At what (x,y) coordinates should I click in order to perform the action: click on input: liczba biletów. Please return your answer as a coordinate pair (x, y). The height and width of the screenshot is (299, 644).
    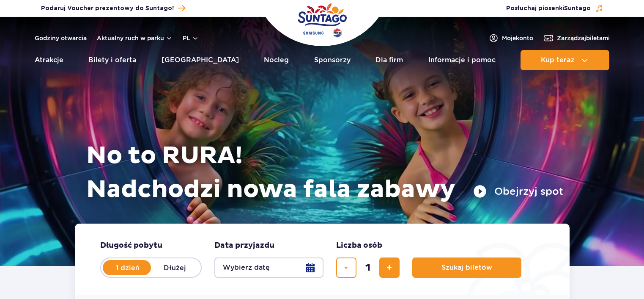
    Looking at the image, I should click on (368, 268).